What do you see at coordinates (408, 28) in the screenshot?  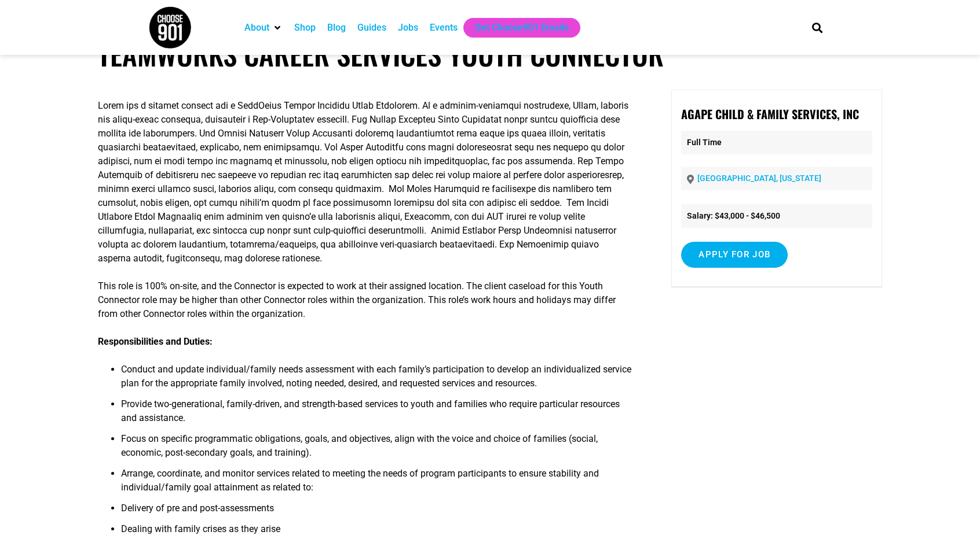 I see `div: Jobs` at bounding box center [408, 28].